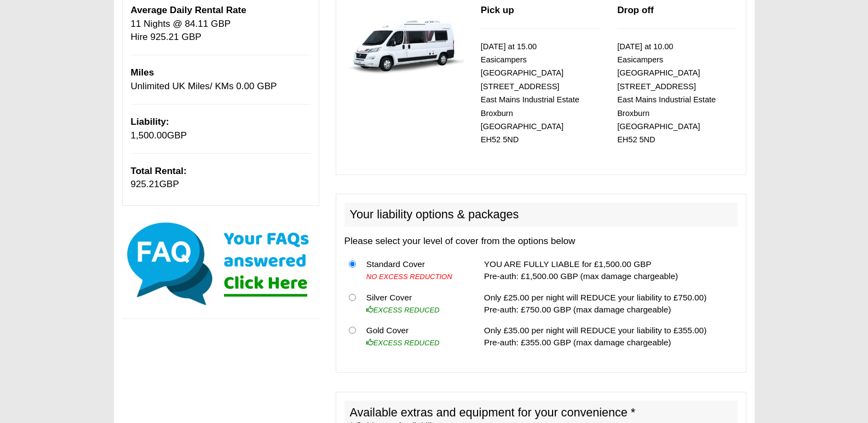 This screenshot has width=868, height=423. Describe the element at coordinates (149, 135) in the screenshot. I see `span: 1,500.00` at that location.